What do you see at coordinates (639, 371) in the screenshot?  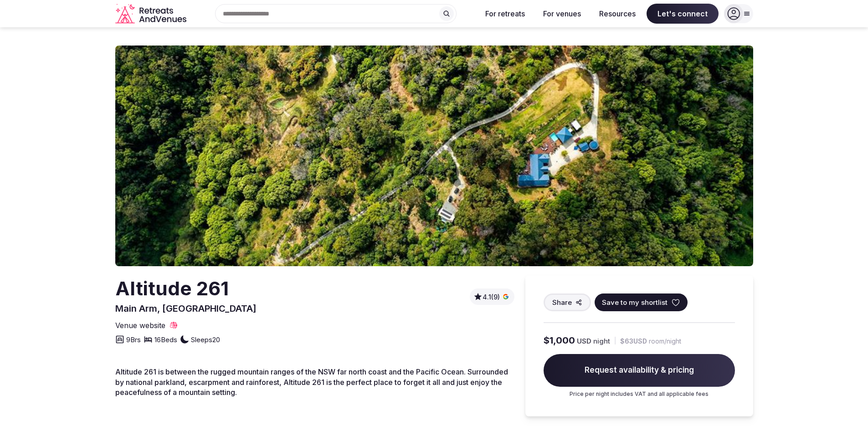 I see `span: Request availability & pricing` at bounding box center [639, 371].